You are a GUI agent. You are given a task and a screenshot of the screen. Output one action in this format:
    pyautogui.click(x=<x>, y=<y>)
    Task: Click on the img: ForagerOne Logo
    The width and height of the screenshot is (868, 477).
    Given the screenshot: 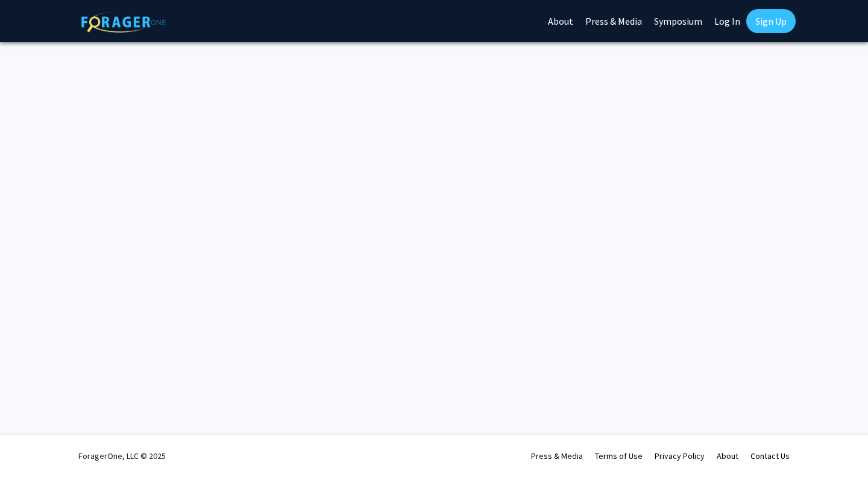 What is the action you would take?
    pyautogui.click(x=123, y=22)
    